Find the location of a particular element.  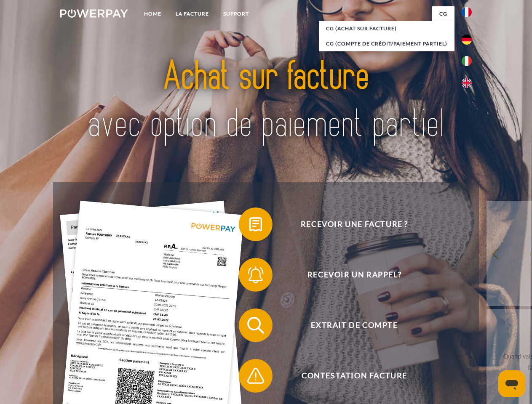

a: Support is located at coordinates (236, 14).